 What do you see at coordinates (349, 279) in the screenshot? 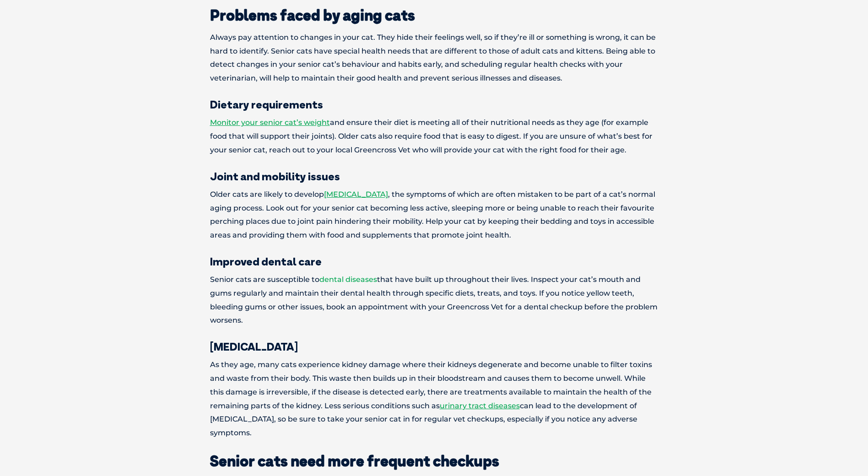
I see `a: dental diseases` at bounding box center [349, 279].